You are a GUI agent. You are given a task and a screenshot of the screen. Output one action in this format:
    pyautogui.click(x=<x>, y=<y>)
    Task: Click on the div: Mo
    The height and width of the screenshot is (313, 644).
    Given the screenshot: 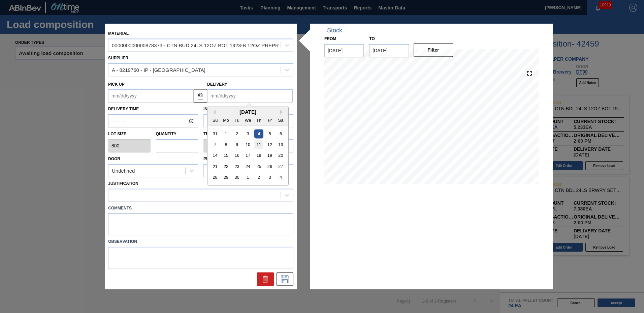 What is the action you would take?
    pyautogui.click(x=226, y=120)
    